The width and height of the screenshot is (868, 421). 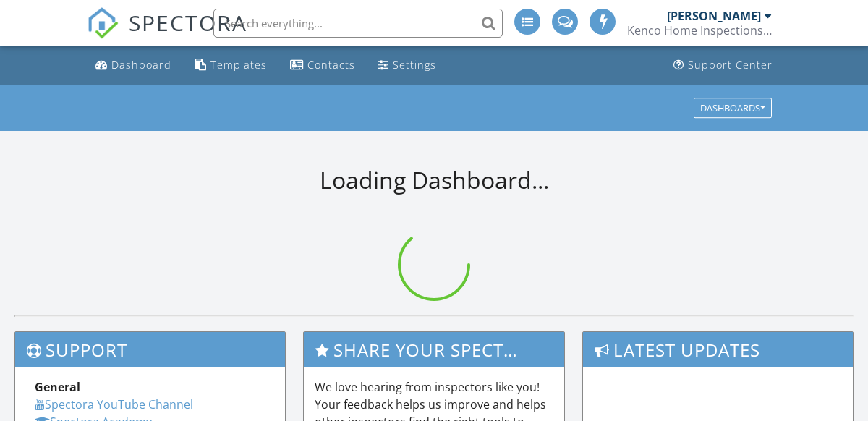 I want to click on h3: Support, so click(x=150, y=349).